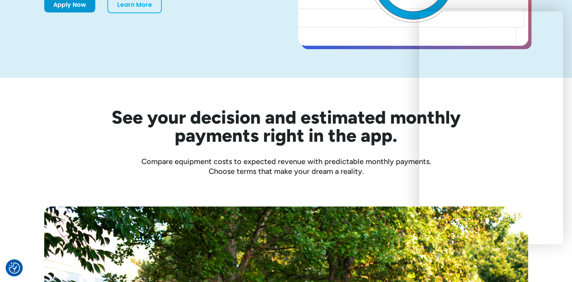 Image resolution: width=572 pixels, height=282 pixels. Describe the element at coordinates (286, 166) in the screenshot. I see `div: Compare equipment costs to expected revenue with predictable monthly payments. Choose terms that ...` at that location.